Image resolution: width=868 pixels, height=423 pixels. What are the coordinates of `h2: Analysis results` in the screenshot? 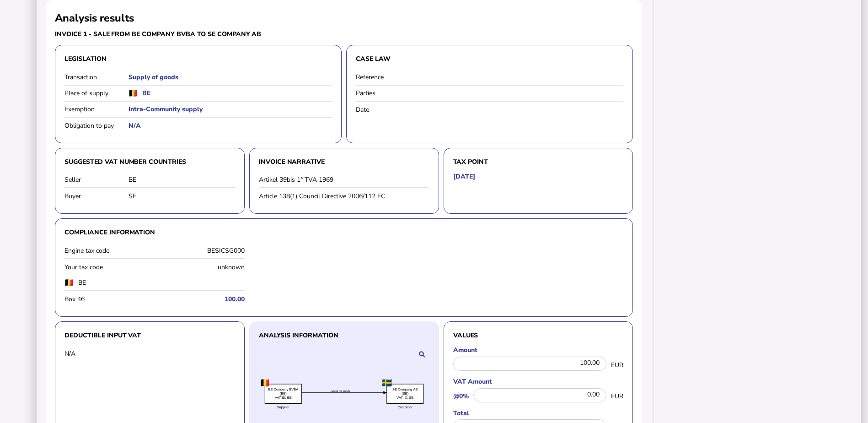 It's located at (94, 18).